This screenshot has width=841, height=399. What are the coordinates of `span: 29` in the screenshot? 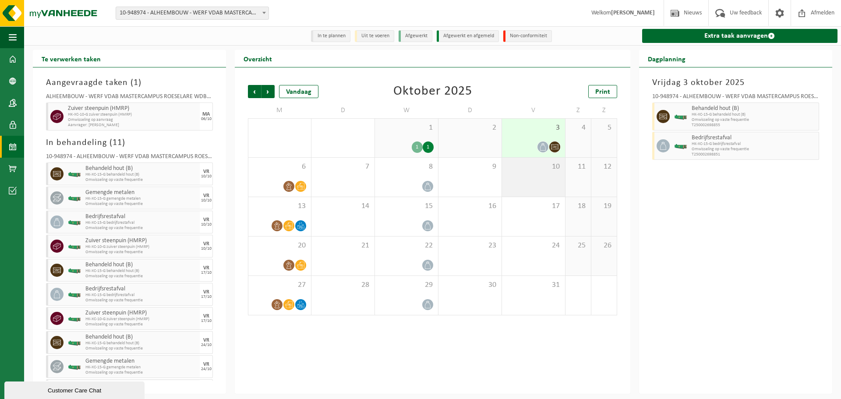 It's located at (407, 285).